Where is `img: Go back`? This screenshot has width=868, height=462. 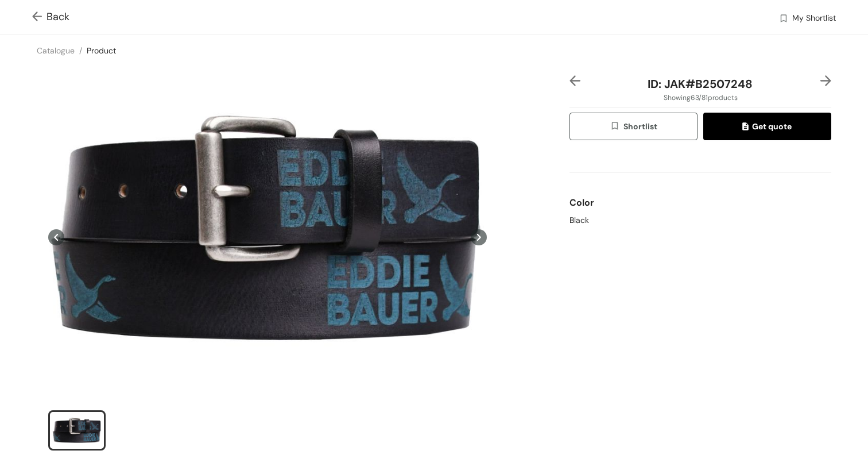 img: Go back is located at coordinates (39, 17).